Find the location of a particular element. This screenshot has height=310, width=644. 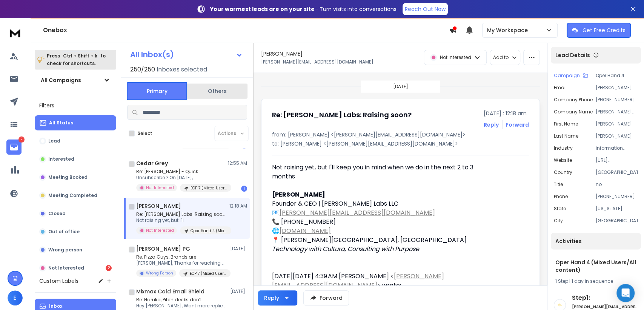

img: logo is located at coordinates (15, 33).